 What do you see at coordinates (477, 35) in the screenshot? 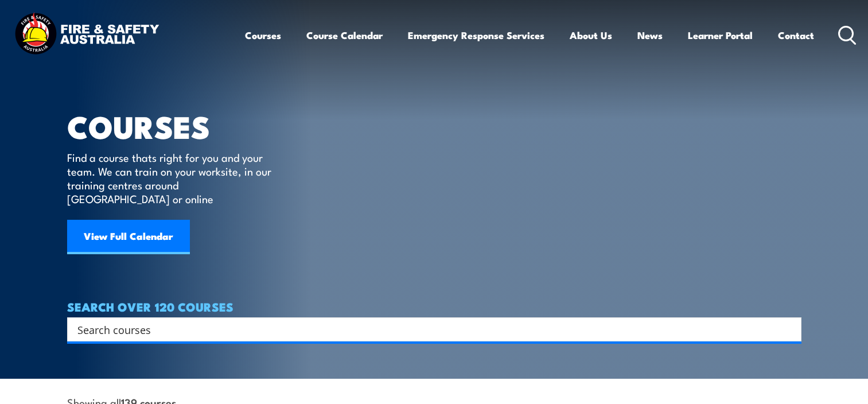
I see `a: Emergency Response Services` at bounding box center [477, 35].